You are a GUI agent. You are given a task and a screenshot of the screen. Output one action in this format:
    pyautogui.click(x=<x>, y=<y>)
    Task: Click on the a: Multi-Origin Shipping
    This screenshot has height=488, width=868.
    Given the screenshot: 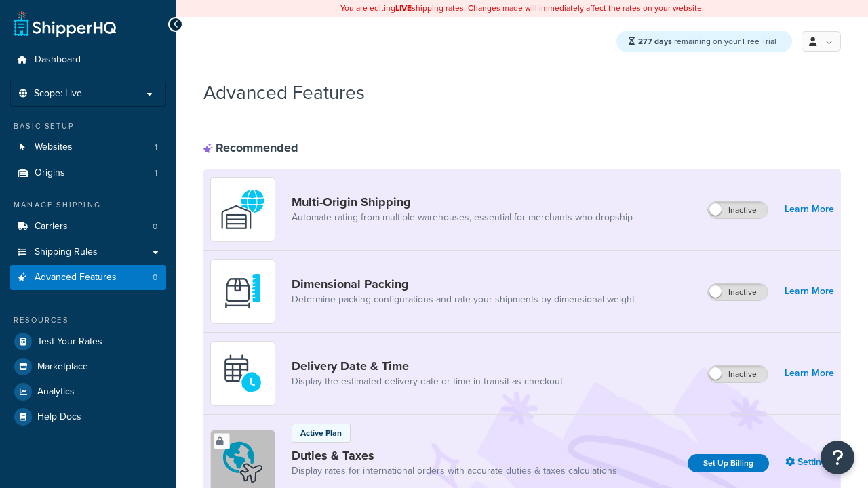 What is the action you would take?
    pyautogui.click(x=462, y=202)
    